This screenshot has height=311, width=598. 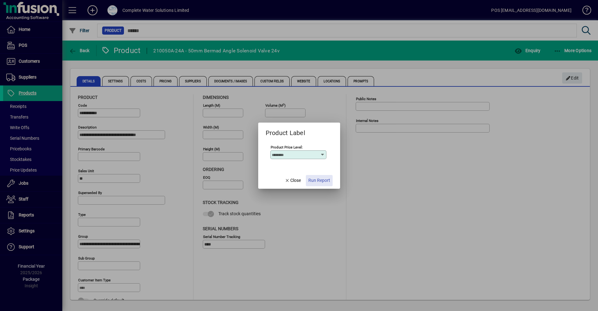 I want to click on button: Close, so click(x=293, y=180).